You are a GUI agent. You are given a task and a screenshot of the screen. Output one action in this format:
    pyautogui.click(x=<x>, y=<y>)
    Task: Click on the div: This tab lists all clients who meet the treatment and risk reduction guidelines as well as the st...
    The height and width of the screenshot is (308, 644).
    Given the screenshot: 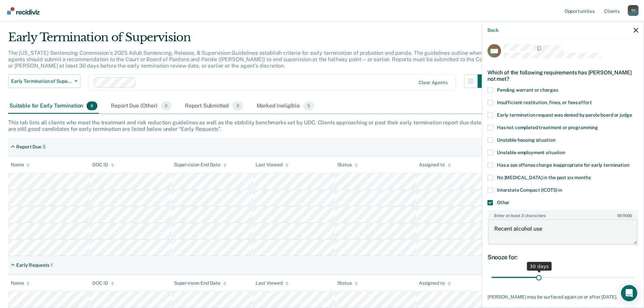 What is the action you would take?
    pyautogui.click(x=322, y=126)
    